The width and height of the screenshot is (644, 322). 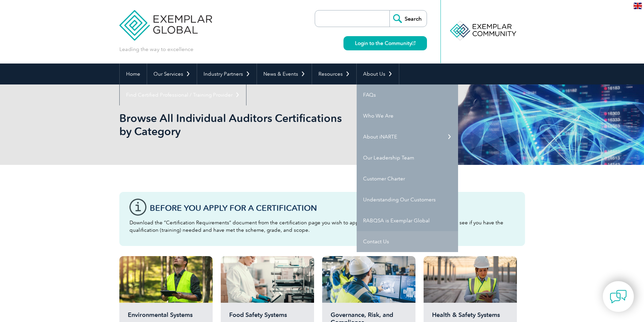 I want to click on a: Understanding Our Customers, so click(x=407, y=199).